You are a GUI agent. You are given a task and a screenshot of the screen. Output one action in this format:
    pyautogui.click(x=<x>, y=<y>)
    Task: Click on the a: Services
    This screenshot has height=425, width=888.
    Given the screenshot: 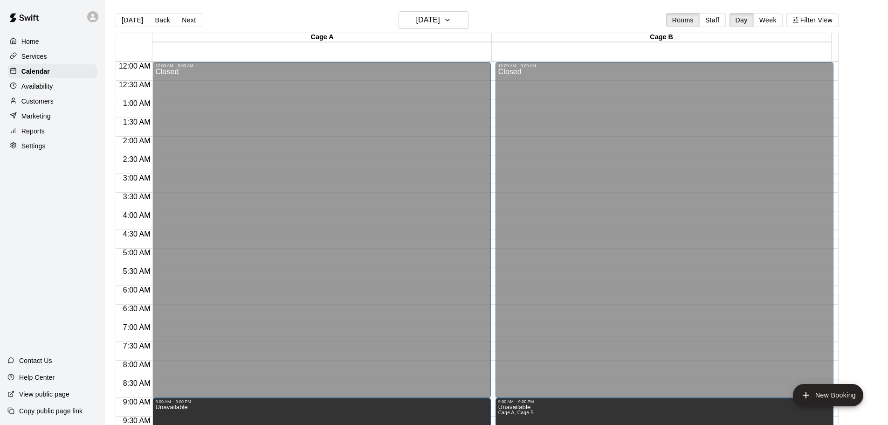 What is the action you would take?
    pyautogui.click(x=52, y=56)
    